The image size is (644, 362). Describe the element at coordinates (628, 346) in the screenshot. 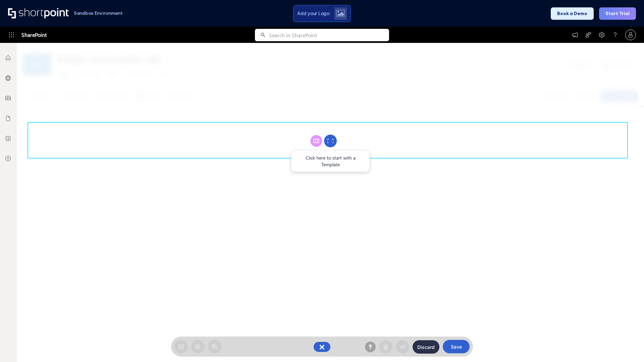

I see `div: Chat Widget` at that location.